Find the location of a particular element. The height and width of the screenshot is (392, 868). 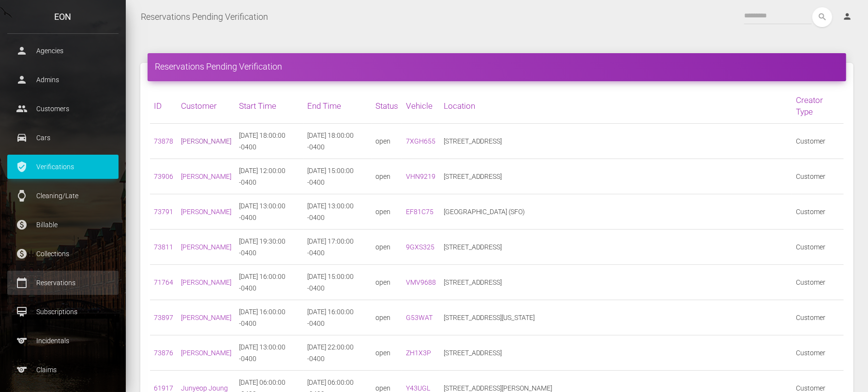

i: search is located at coordinates (821, 17).